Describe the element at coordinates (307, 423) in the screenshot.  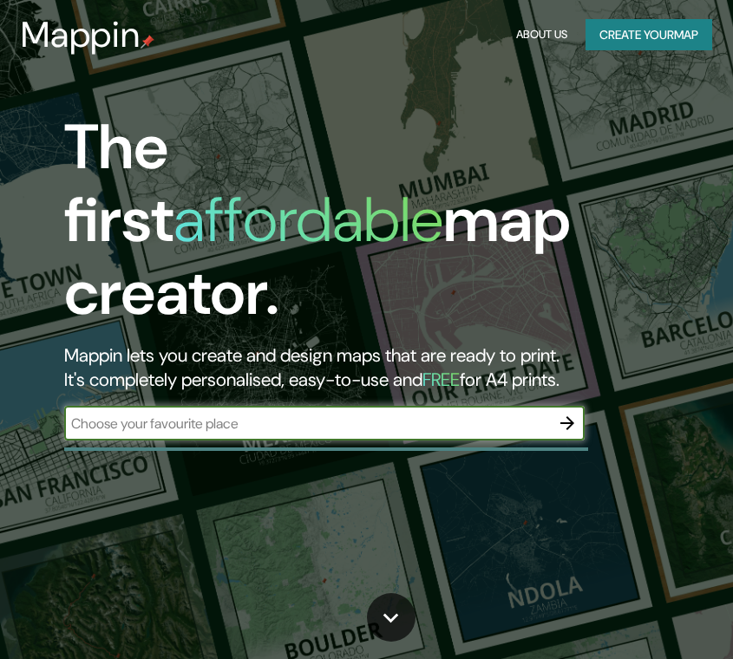
I see `input: Choose your favourite place` at that location.